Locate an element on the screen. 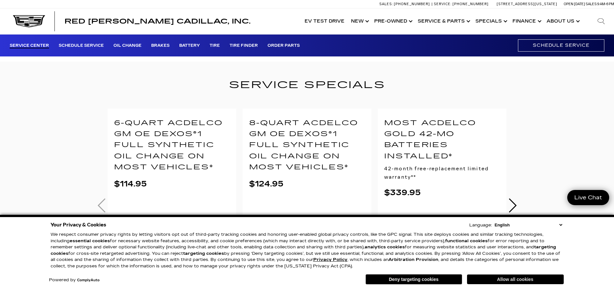 The height and width of the screenshot is (289, 614). a: About Us is located at coordinates (563, 21).